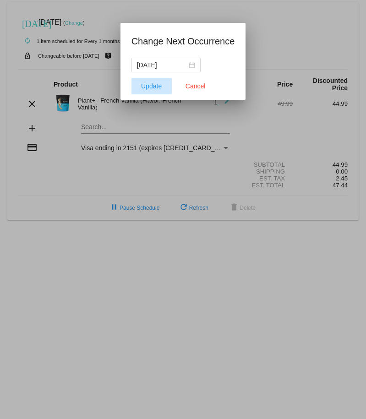  What do you see at coordinates (151, 86) in the screenshot?
I see `span: Update` at bounding box center [151, 86].